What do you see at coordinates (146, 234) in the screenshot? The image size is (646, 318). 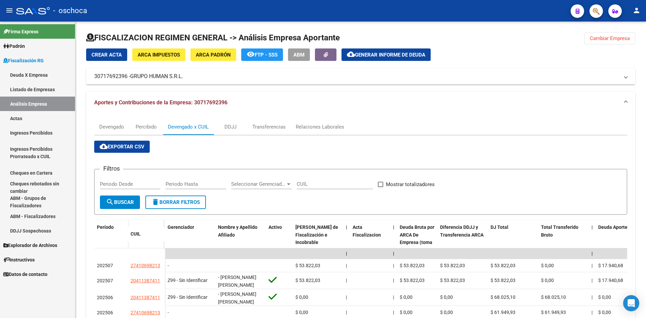 I see `datatable-header-cell: CUIL` at bounding box center [146, 234].